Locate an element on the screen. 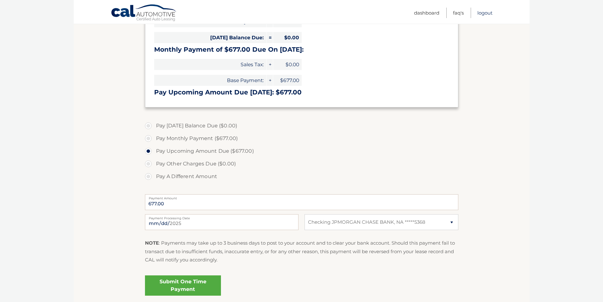 Image resolution: width=603 pixels, height=302 pixels. label: Pay Upcoming Amount Due ($677.00) is located at coordinates (302, 151).